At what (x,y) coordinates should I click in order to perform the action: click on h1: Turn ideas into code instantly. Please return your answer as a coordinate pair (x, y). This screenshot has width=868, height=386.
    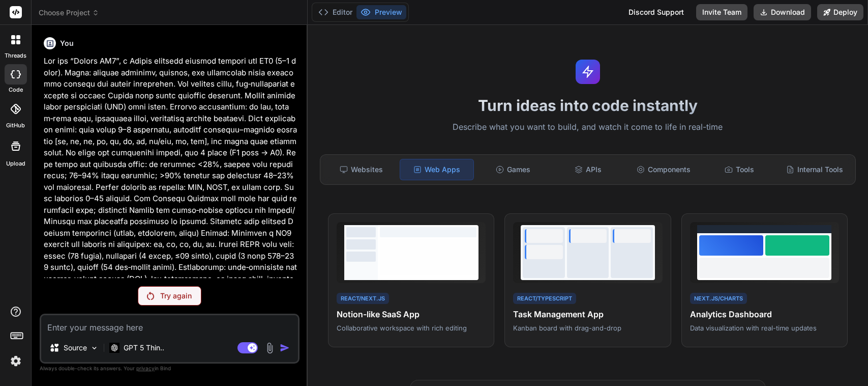
    Looking at the image, I should click on (588, 105).